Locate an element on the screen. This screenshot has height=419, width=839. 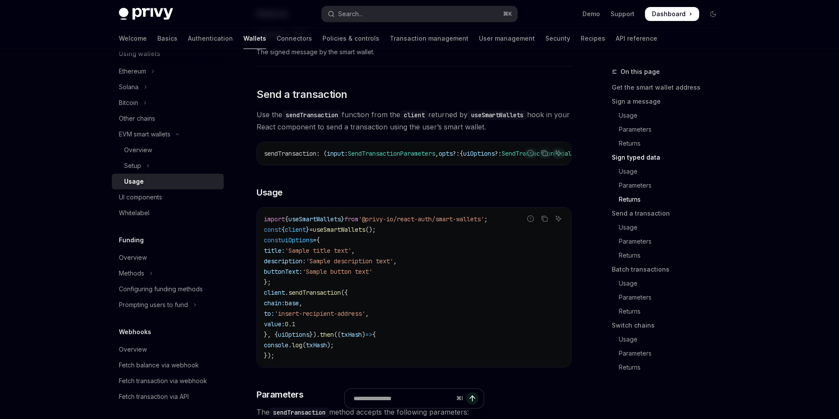
a: Batch transactions is located at coordinates (670, 269).